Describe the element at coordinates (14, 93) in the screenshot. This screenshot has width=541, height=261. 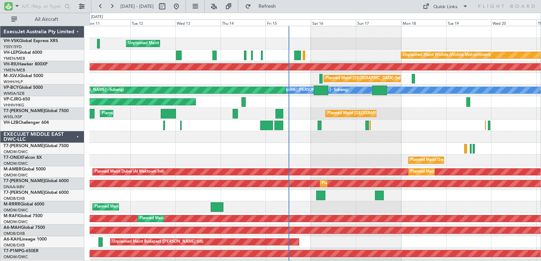
I see `a: WMSA/SZB` at that location.